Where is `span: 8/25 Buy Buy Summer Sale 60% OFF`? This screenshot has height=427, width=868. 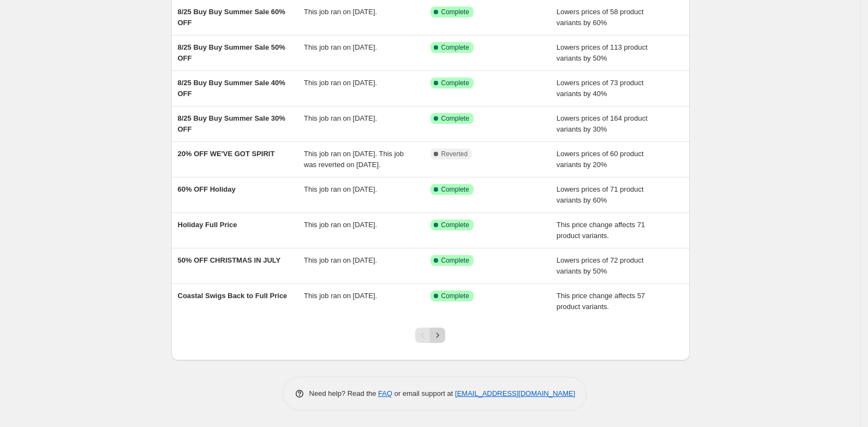
span: 8/25 Buy Buy Summer Sale 60% OFF is located at coordinates (231, 17).